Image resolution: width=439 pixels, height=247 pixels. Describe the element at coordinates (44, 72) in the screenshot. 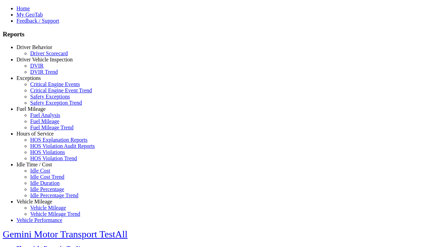

I see `a: DVIR Trend` at that location.